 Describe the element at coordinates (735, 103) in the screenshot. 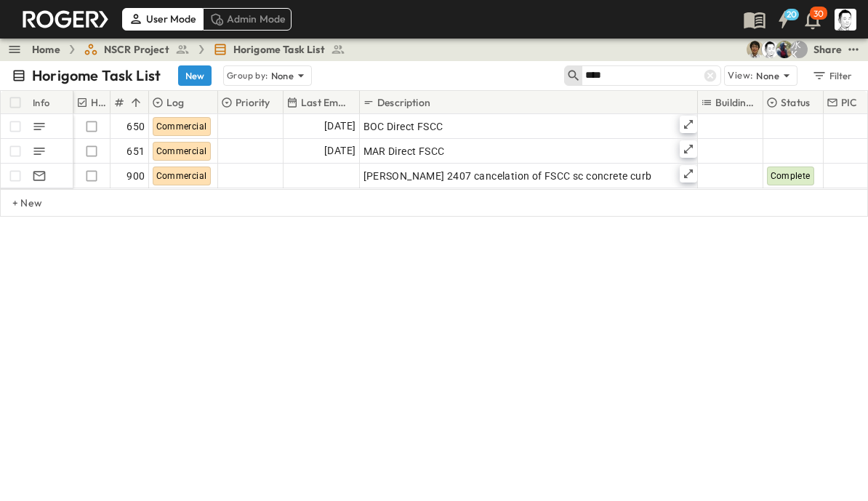

I see `p: Buildings` at that location.